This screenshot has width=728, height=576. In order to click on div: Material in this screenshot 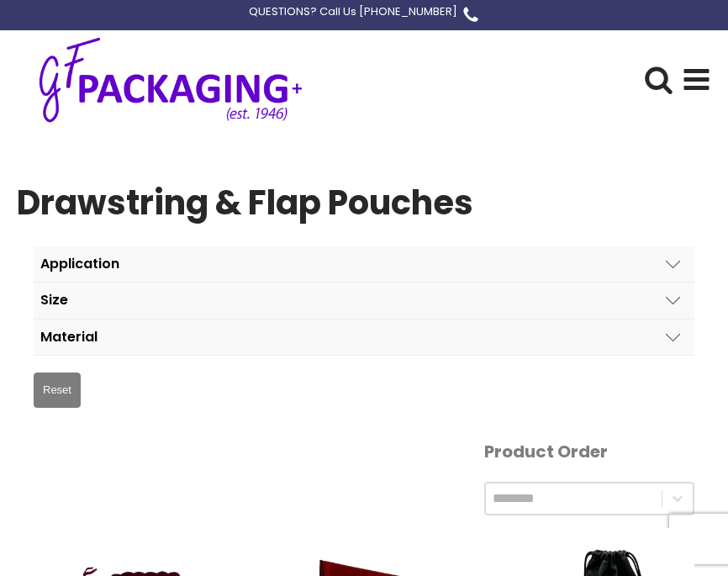, I will do `click(69, 337)`.